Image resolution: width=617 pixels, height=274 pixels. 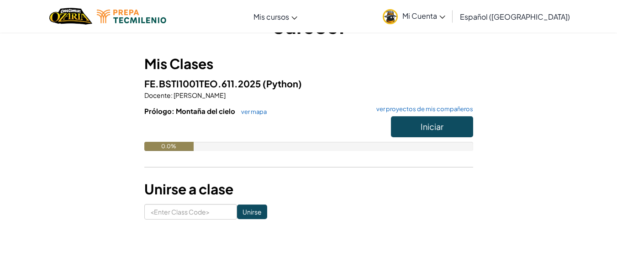 What do you see at coordinates (252, 112) in the screenshot?
I see `a: ver mapa` at bounding box center [252, 112].